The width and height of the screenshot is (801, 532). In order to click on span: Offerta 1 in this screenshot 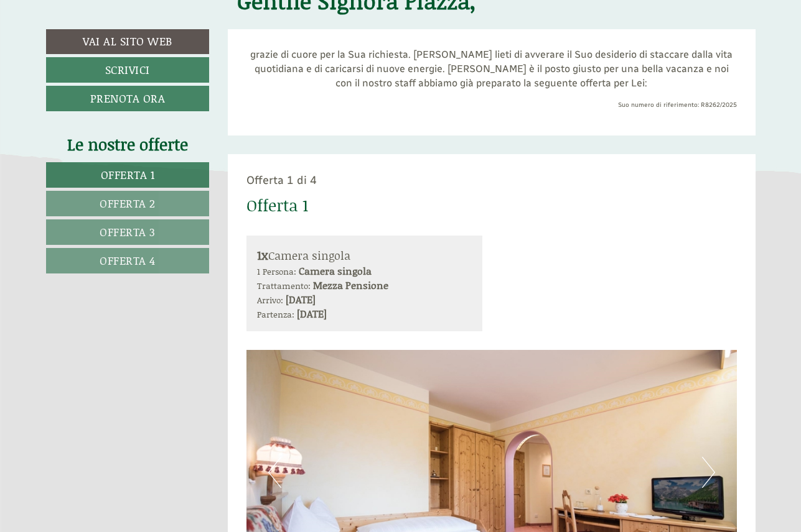, I will do `click(128, 175)`.